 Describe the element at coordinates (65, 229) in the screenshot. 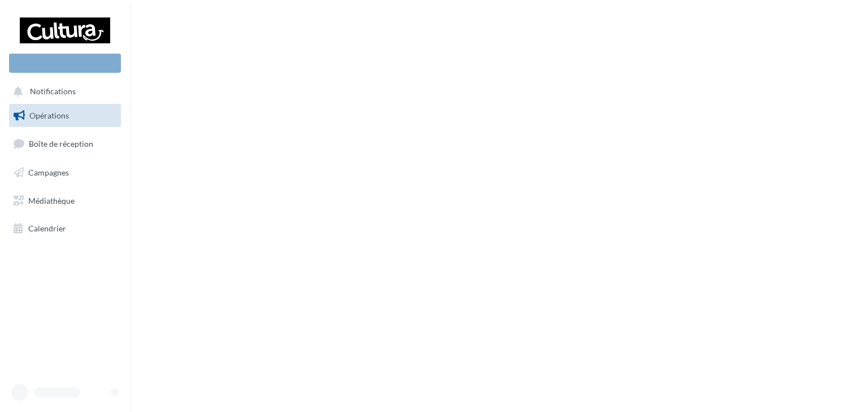

I see `a: Calendrier` at that location.